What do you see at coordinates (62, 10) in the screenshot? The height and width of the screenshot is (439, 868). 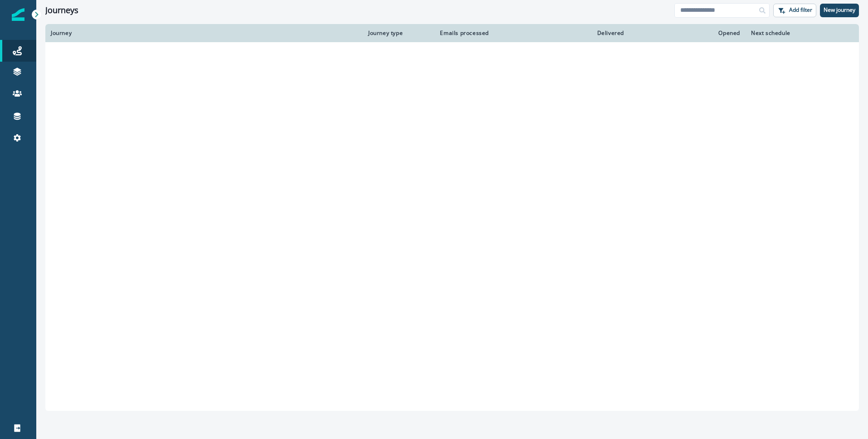 I see `h1: Journeys` at bounding box center [62, 10].